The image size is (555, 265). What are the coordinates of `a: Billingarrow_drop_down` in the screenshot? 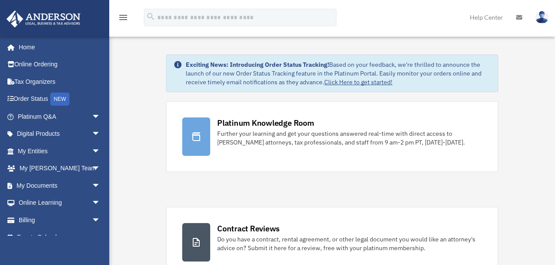 It's located at (60, 220).